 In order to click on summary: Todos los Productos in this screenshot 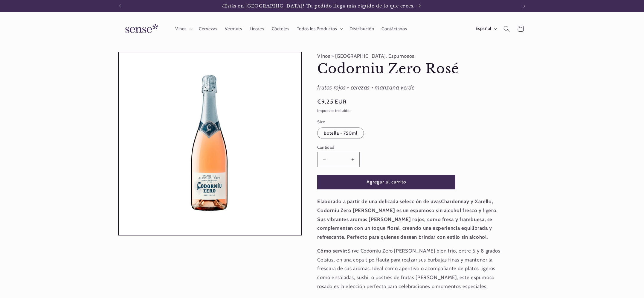, I will do `click(319, 29)`.